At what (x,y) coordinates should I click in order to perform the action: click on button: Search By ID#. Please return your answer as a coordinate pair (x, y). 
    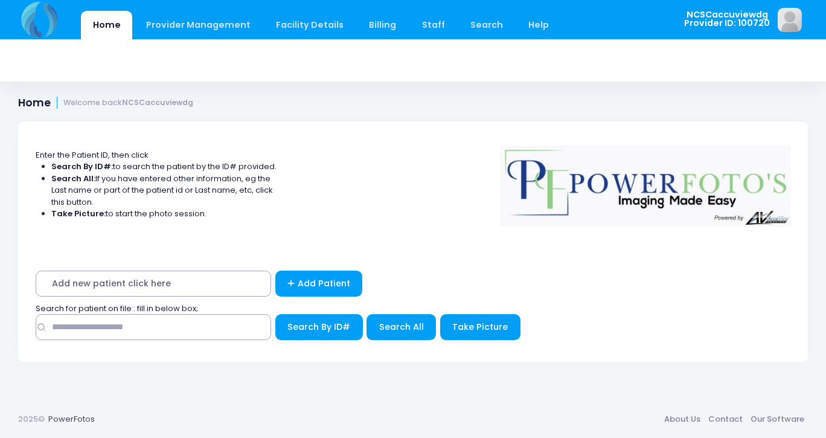
    Looking at the image, I should click on (319, 327).